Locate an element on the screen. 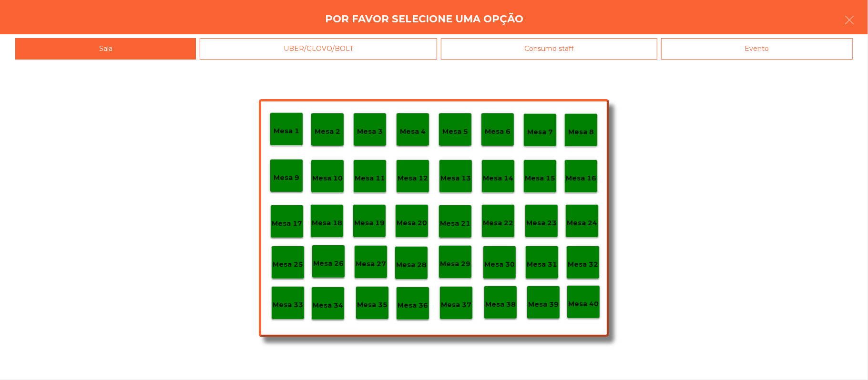  p: Mesa 17 is located at coordinates (287, 223).